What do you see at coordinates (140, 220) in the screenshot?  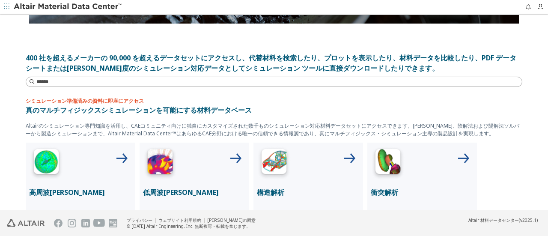 I see `a: プライバシー` at bounding box center [140, 220].